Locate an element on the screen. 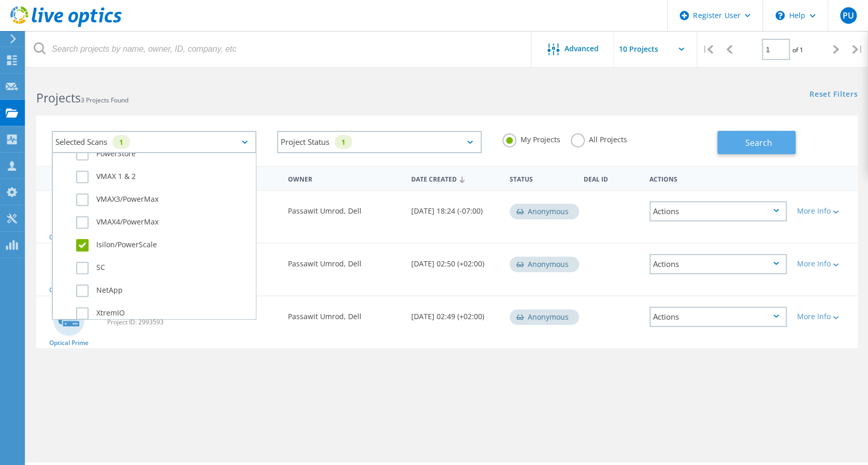  div: Deal Id is located at coordinates (611, 178).